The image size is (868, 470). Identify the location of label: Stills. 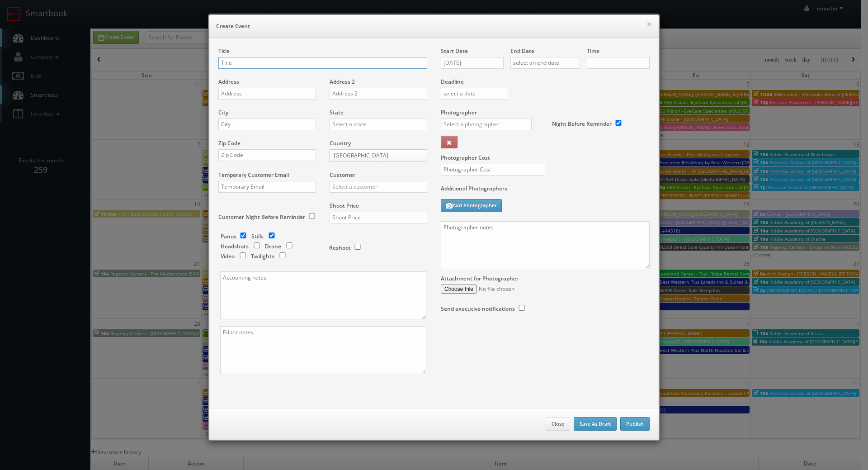
(257, 237).